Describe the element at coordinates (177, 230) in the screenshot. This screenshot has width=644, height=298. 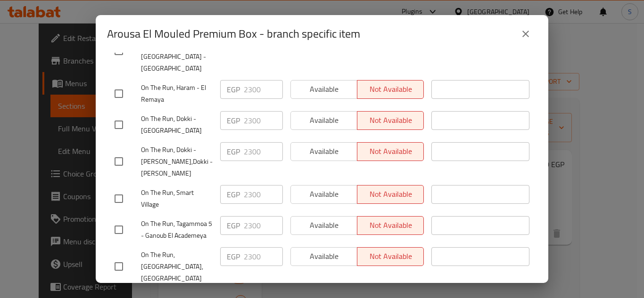
I see `span: On The Run, Tagammoa 5 - Ganoub El Academeya` at that location.